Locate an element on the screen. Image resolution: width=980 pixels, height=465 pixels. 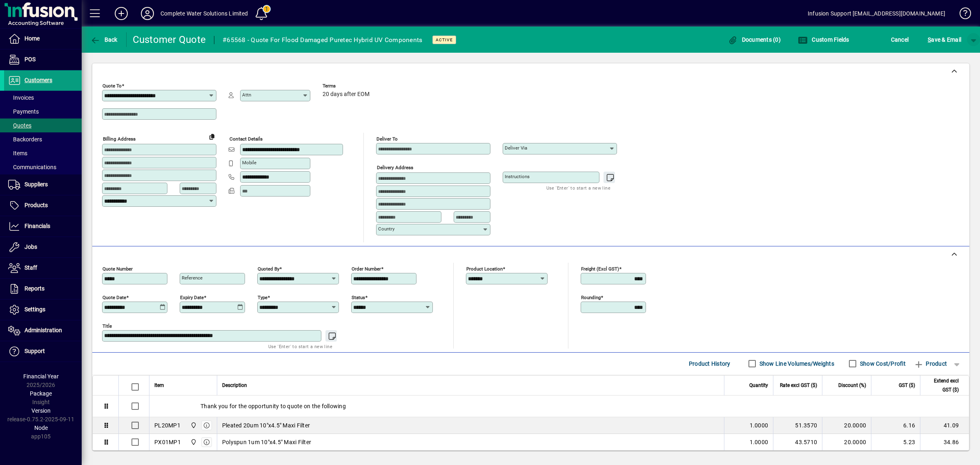
mat-label: Rounding is located at coordinates (591, 297).